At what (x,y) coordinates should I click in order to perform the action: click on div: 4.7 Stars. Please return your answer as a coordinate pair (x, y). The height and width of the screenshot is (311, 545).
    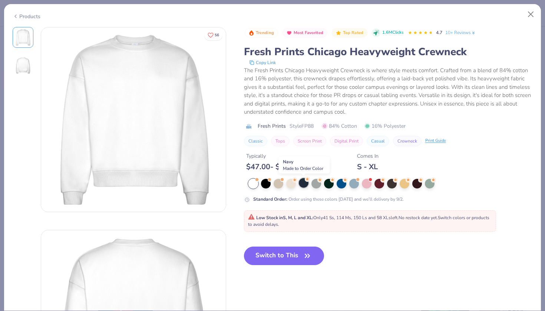
    Looking at the image, I should click on (421, 33).